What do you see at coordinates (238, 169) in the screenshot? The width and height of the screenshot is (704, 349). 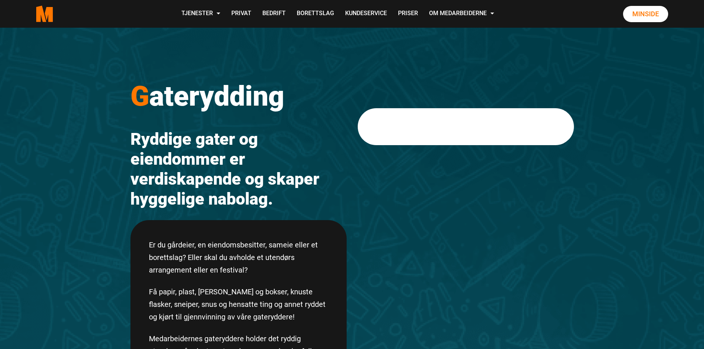 I see `h2: Ryddige gater og eiendommer er verdiskapende og skaper hyggelige nabolag.` at bounding box center [238, 169].